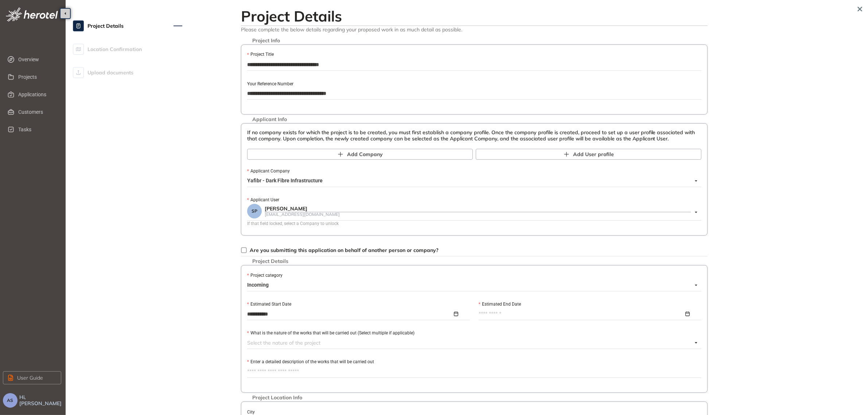  Describe the element at coordinates (331, 334) in the screenshot. I see `label: What is the nature of the works that will be carried out (Select multiple if applicable)` at that location.